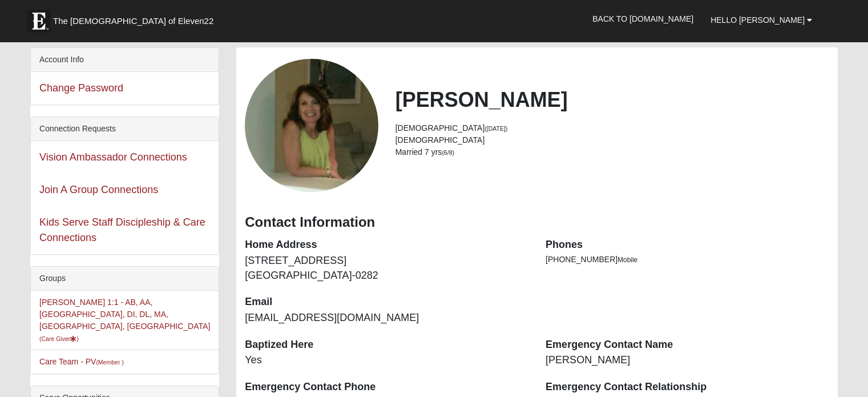  Describe the element at coordinates (386, 387) in the screenshot. I see `dt: Emergency Contact Phone` at that location.